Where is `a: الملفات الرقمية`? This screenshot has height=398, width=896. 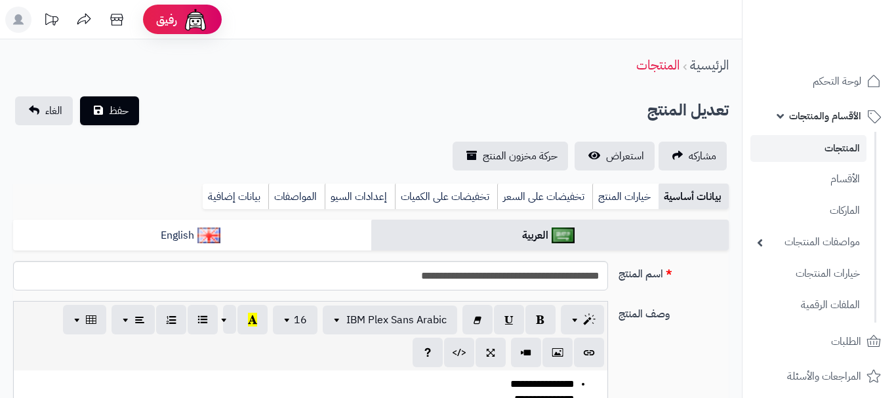 a: الملفات الرقمية is located at coordinates (808, 305).